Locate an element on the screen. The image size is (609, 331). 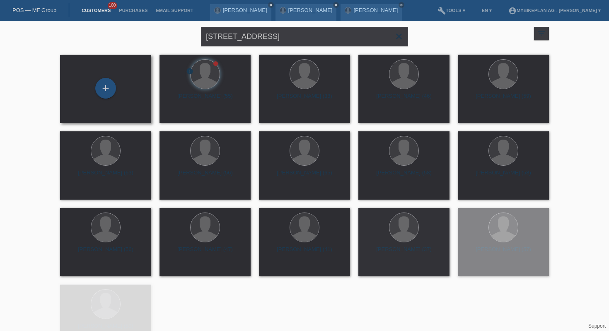
i: filter_list is located at coordinates (541, 33).